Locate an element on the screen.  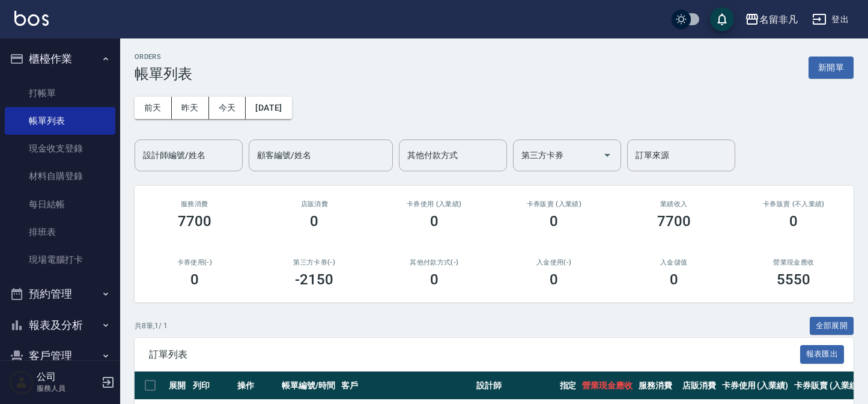
img: Logo is located at coordinates (31, 18).